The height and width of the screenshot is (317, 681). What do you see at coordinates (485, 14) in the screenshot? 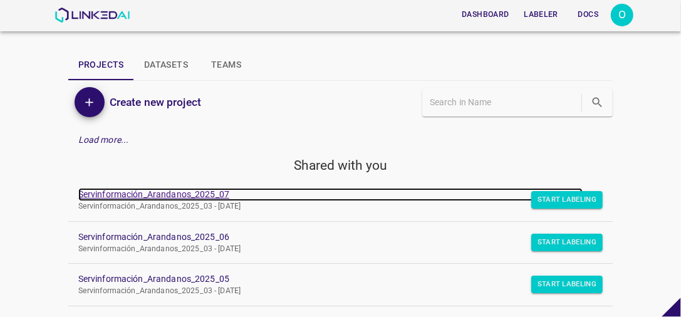
I see `a: Dashboard` at bounding box center [485, 14].